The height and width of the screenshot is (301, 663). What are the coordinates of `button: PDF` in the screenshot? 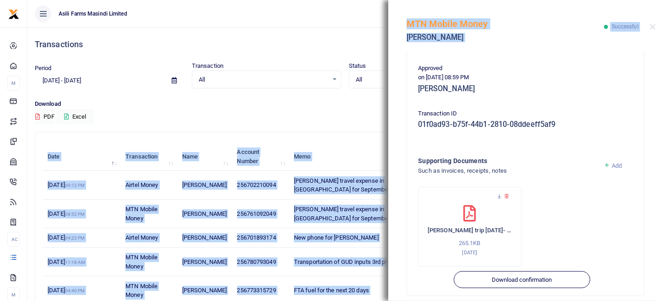 It's located at (45, 117).